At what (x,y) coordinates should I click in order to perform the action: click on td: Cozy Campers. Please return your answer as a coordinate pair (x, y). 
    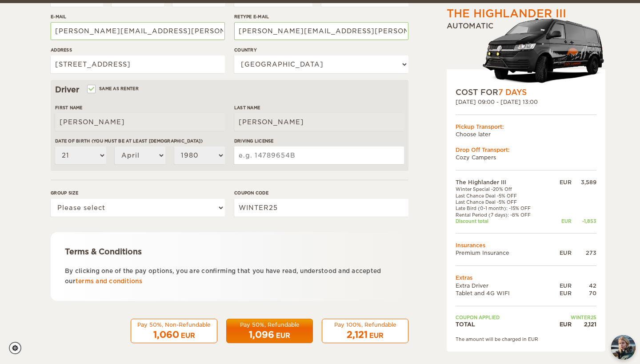
    Looking at the image, I should click on (526, 157).